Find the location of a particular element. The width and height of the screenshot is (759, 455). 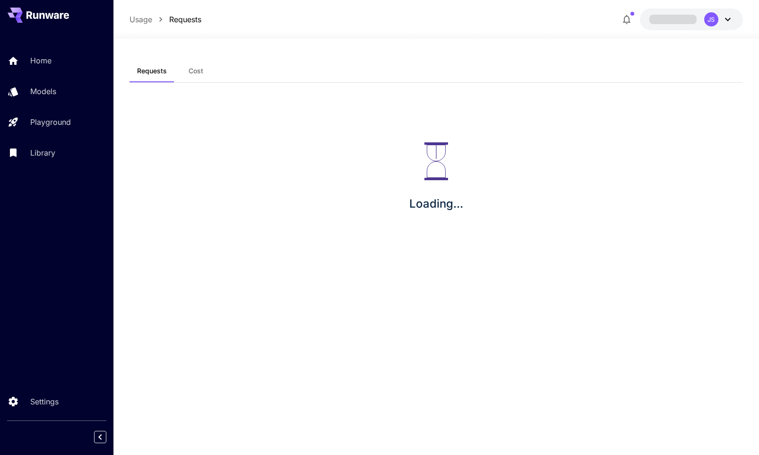

button: Collapse sidebar is located at coordinates (100, 437).